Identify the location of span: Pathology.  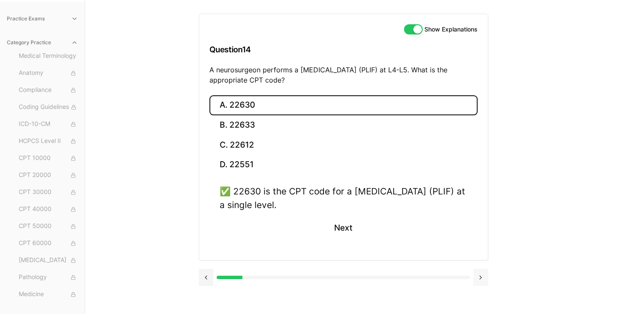
(48, 278).